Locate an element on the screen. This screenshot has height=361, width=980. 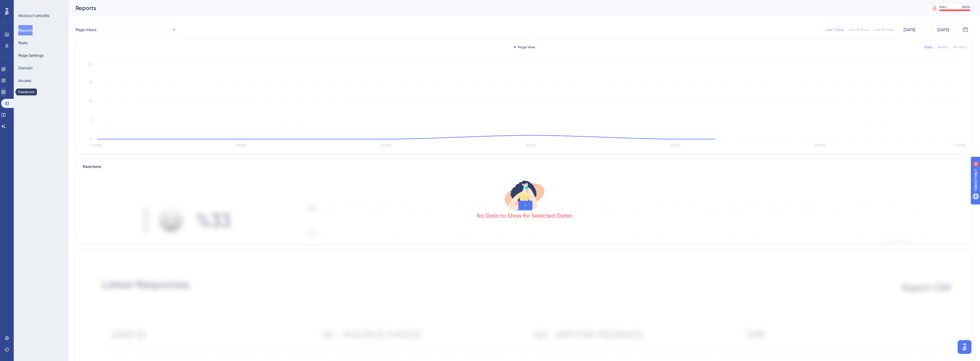
div: Last 7 Days is located at coordinates (835, 29).